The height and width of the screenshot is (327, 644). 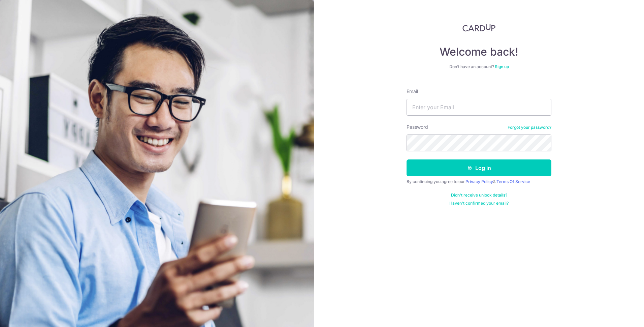 I want to click on label: Password, so click(x=417, y=127).